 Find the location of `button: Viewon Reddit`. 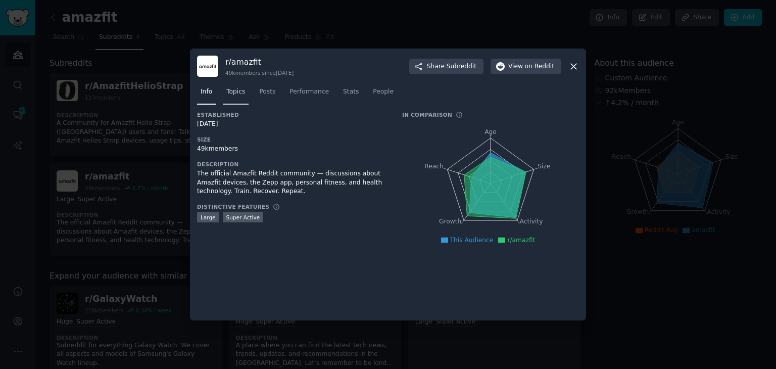

button: Viewon Reddit is located at coordinates (526, 67).